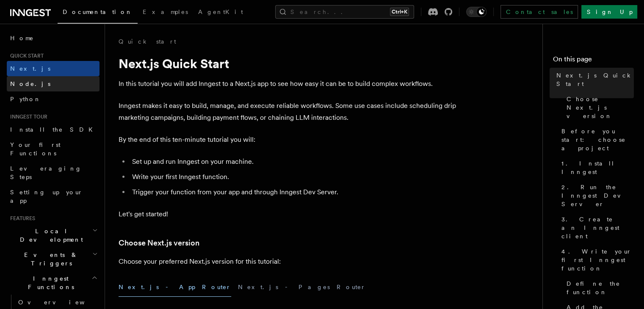  Describe the element at coordinates (598, 260) in the screenshot. I see `span: 4. Write your first Inngest function` at that location.